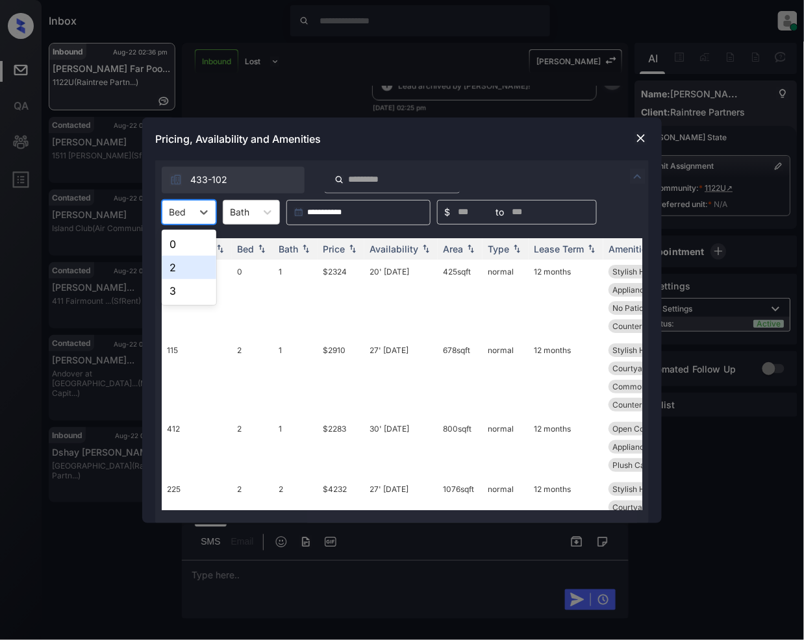 The height and width of the screenshot is (640, 804). Describe the element at coordinates (630, 249) in the screenshot. I see `div: Amenities` at that location.